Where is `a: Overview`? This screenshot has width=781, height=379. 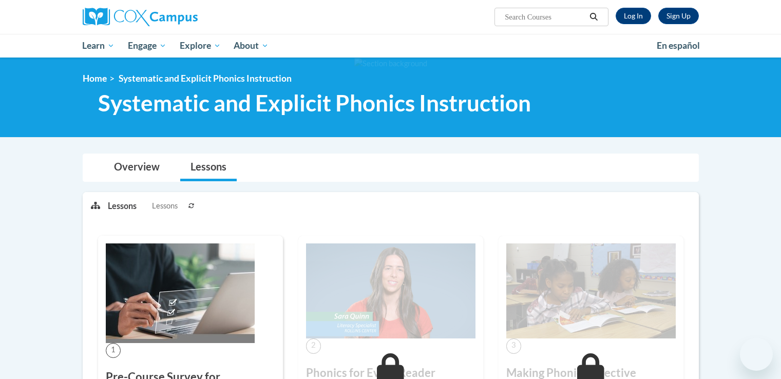 a: Overview is located at coordinates (137, 167).